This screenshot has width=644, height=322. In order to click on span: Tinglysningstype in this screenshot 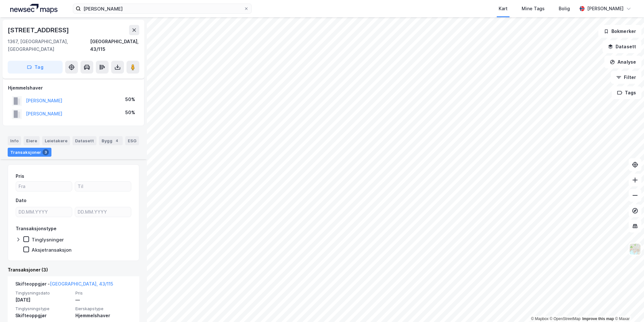, I will do `click(43, 308)`.